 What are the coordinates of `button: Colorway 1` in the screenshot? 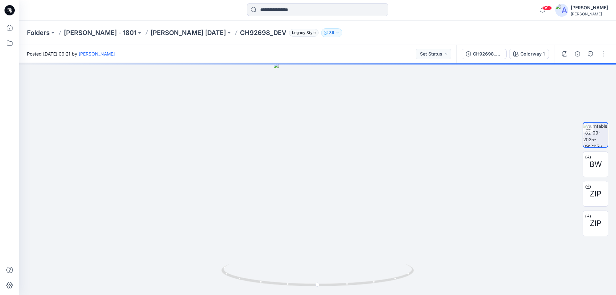 It's located at (529, 54).